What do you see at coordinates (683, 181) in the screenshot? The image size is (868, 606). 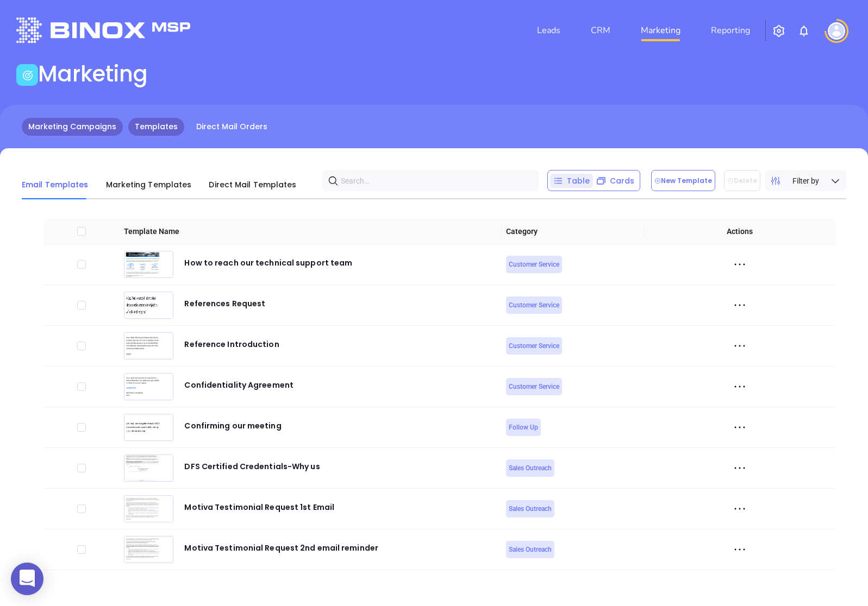 I see `button: New Template` at bounding box center [683, 181].